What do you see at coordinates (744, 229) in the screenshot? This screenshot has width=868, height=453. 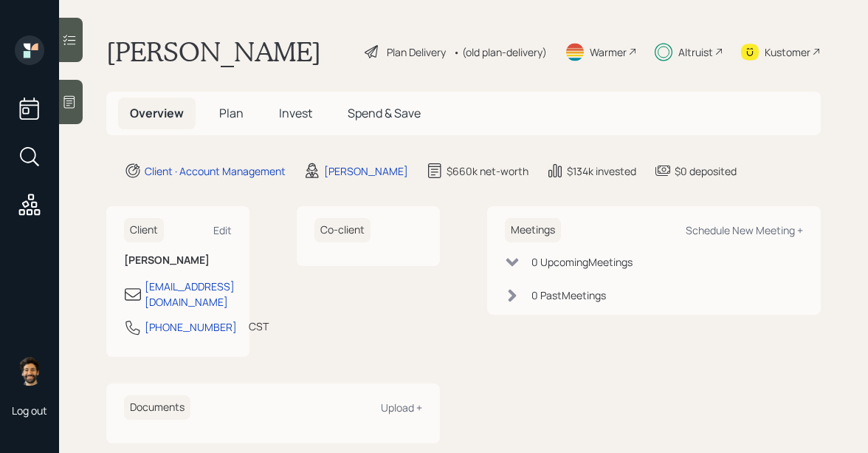 I see `div: Schedule New Meeting +` at bounding box center [744, 229].